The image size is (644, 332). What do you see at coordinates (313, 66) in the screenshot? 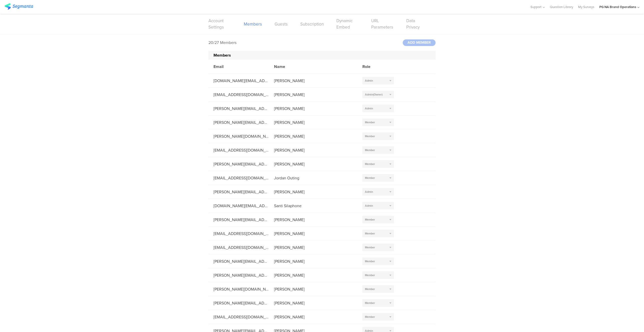
I see `div: Name` at bounding box center [313, 66].